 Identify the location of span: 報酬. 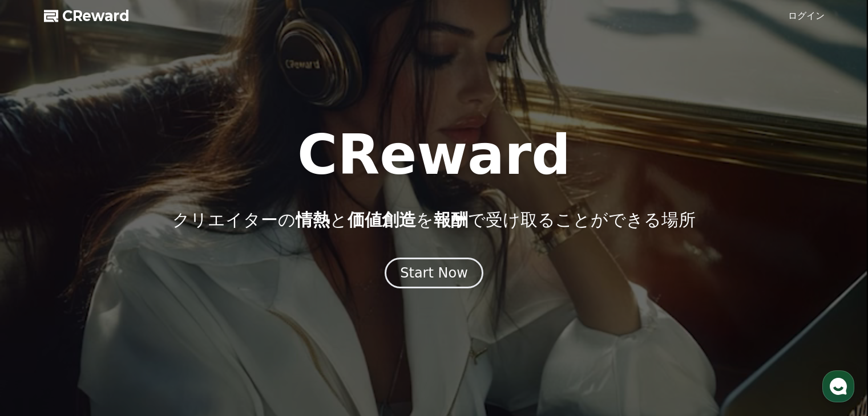
(451, 219).